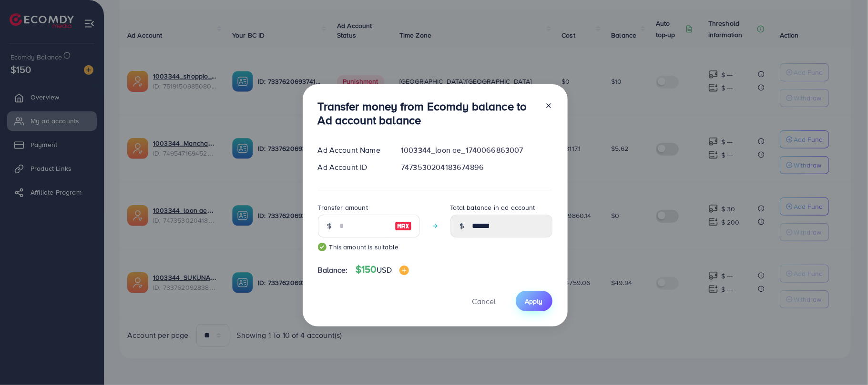 The height and width of the screenshot is (385, 868). I want to click on span: Cancel, so click(484, 301).